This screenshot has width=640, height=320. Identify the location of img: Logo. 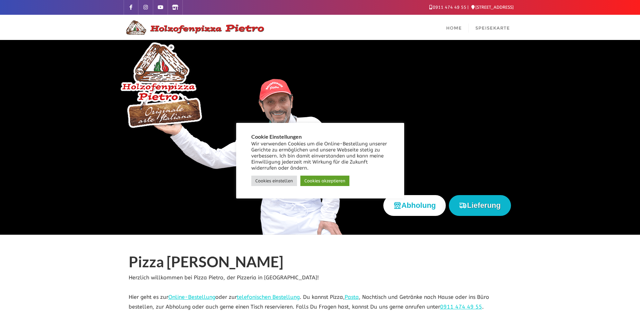
(194, 28).